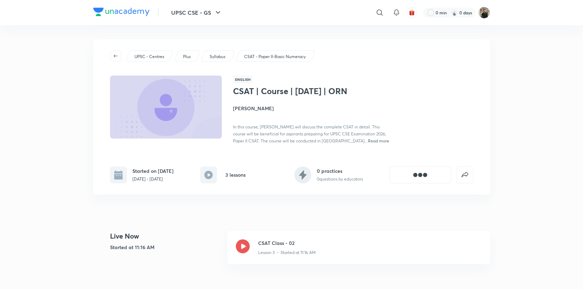  Describe the element at coordinates (243, 79) in the screenshot. I see `span: English` at that location.